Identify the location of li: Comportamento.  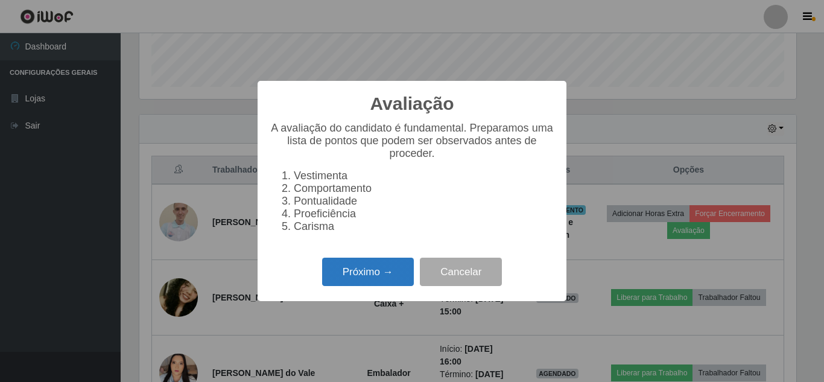
(424, 188).